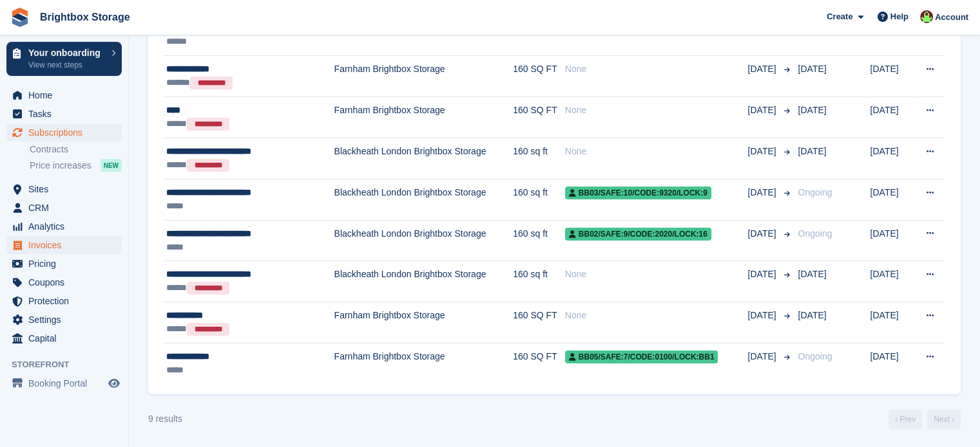  I want to click on span: Capital, so click(67, 338).